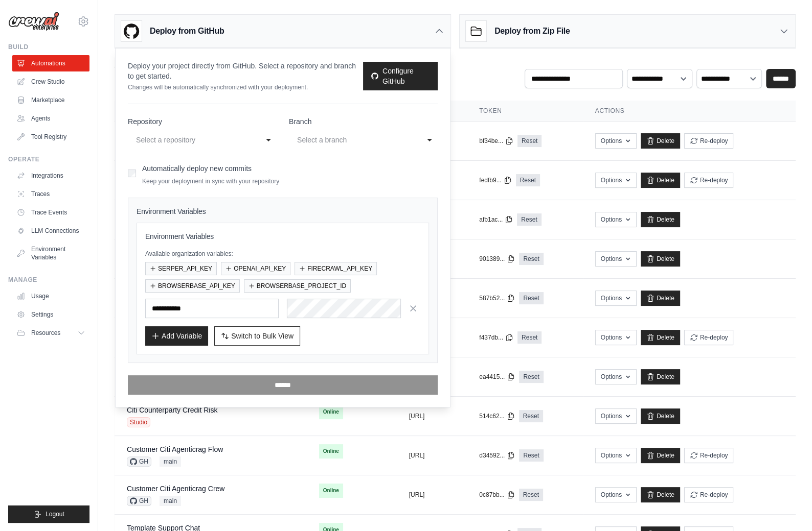  What do you see at coordinates (228, 76) in the screenshot?
I see `p: Manage and monitor your active crew automations from this dashboard.` at bounding box center [228, 76].